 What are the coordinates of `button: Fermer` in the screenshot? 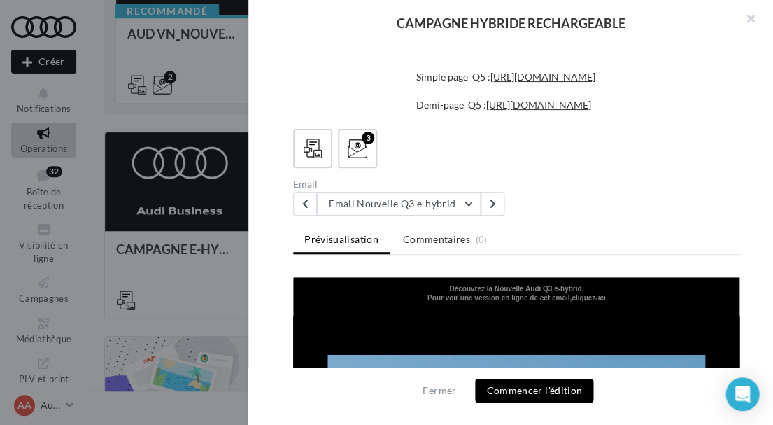 It's located at (439, 390).